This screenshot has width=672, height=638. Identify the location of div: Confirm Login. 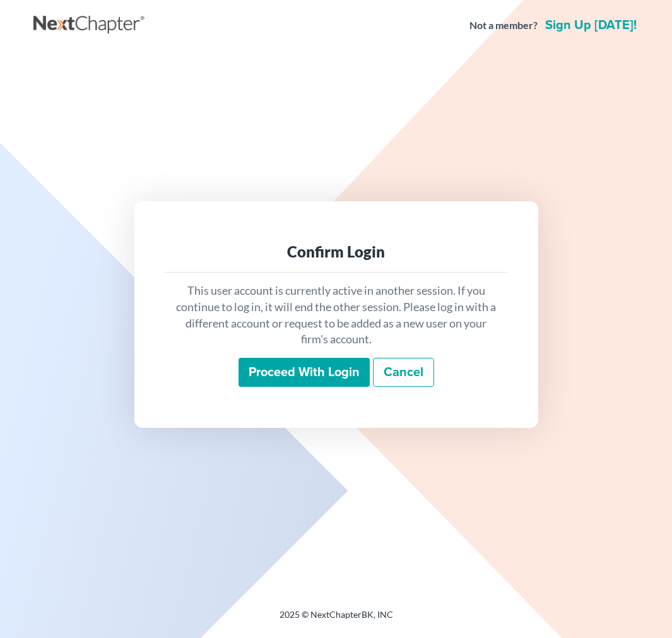
(336, 252).